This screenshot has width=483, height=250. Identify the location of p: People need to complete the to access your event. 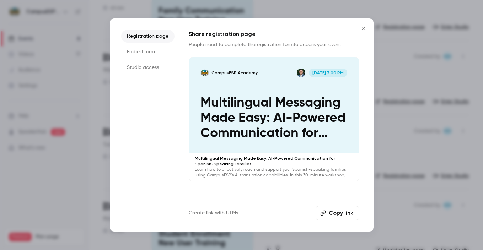
(274, 45).